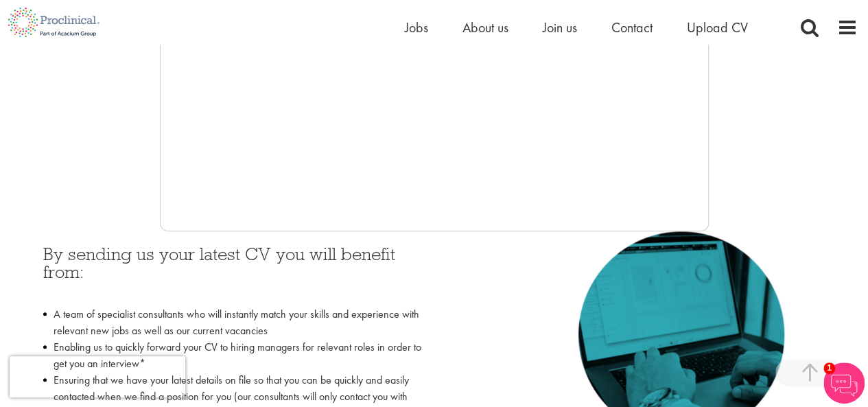 This screenshot has width=868, height=407. I want to click on h3: By sending us your latest CV you will benefit from:, so click(234, 272).